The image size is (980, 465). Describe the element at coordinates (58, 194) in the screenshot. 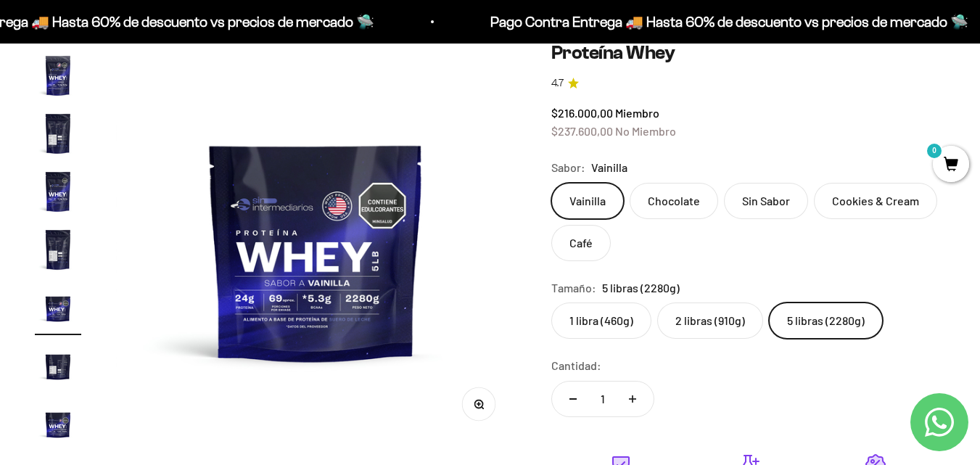

I see `button: Ir al artículo 8` at that location.